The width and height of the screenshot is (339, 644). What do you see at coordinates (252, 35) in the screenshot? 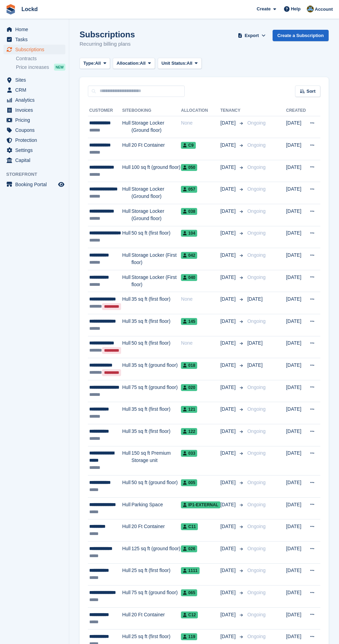
I see `button: Export` at bounding box center [252, 35].